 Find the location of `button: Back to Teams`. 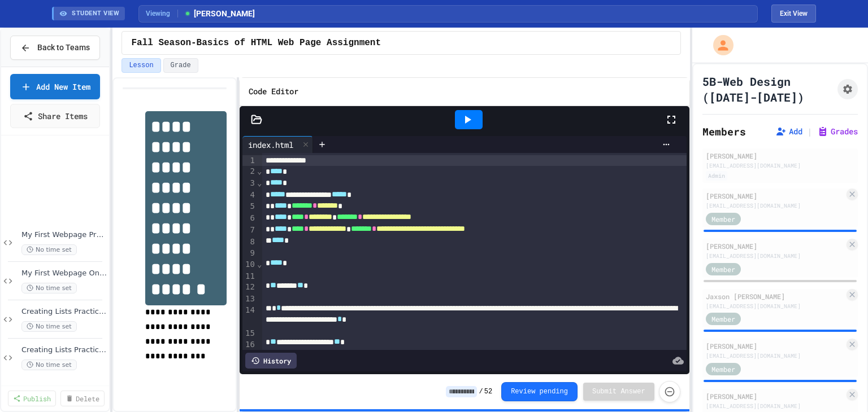

button: Back to Teams is located at coordinates (55, 48).